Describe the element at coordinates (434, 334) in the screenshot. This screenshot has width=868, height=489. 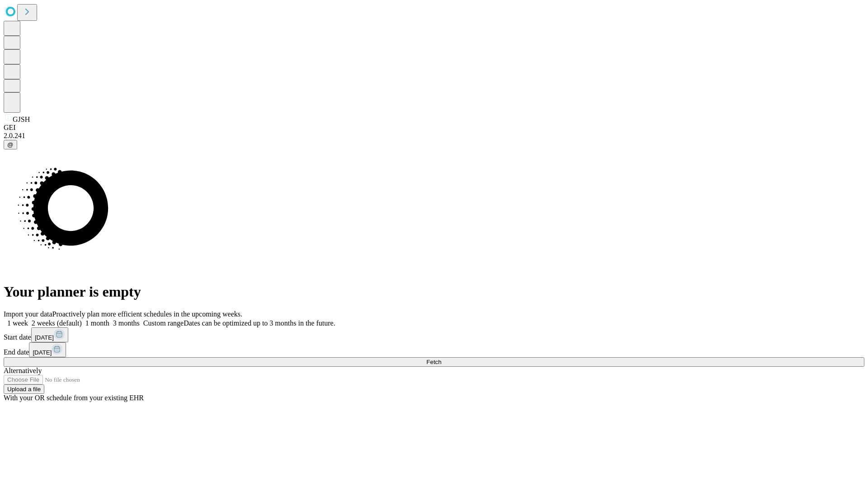
I see `div: Start date` at that location.